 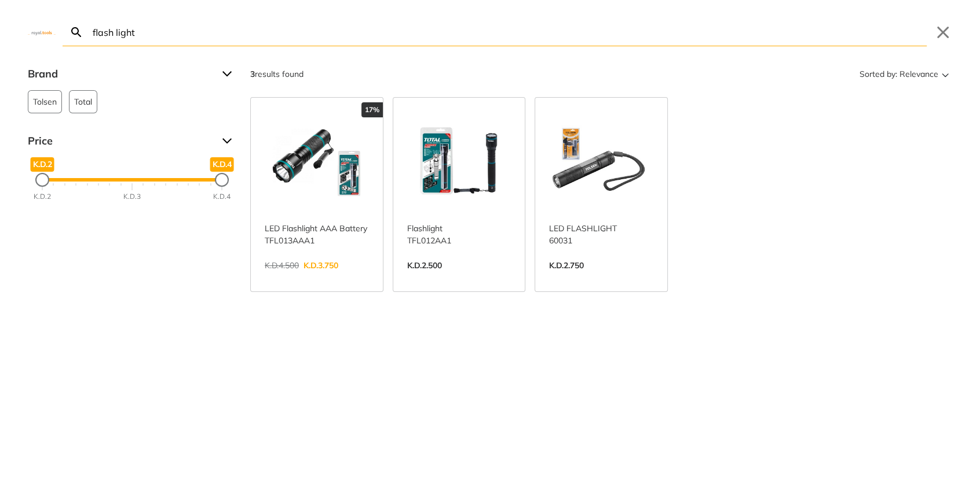 What do you see at coordinates (221, 180) in the screenshot?
I see `div: Maximum Price` at bounding box center [221, 180].